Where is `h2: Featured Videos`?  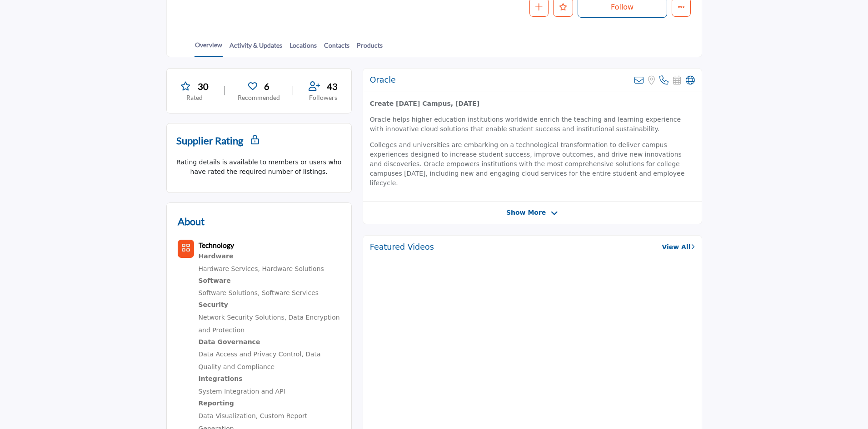 h2: Featured Videos is located at coordinates (401, 247).